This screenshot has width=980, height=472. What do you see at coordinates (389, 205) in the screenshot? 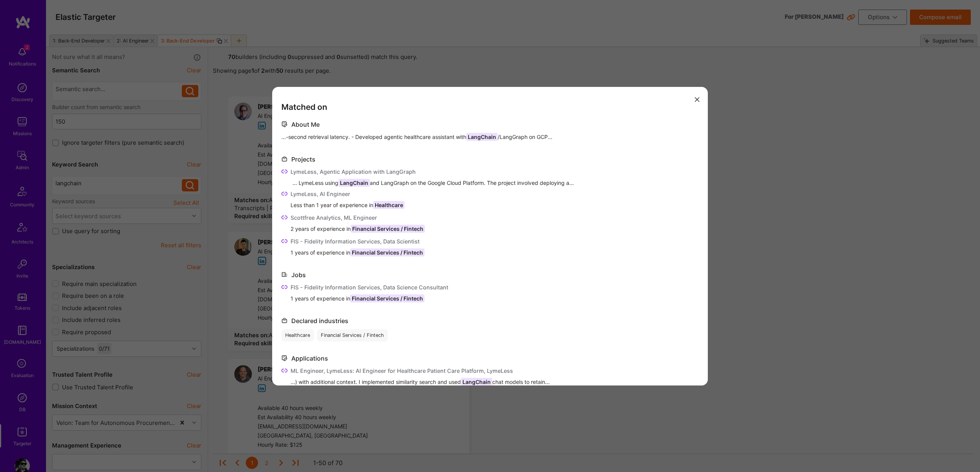
I see `span: Healthcare` at bounding box center [389, 205].